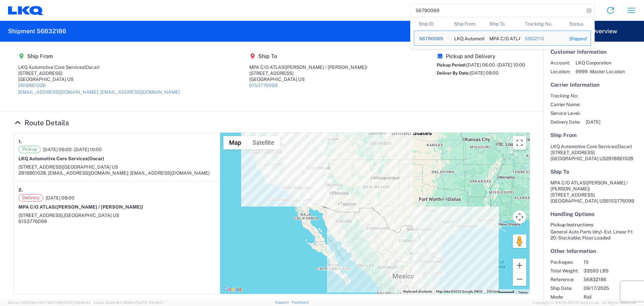 The image size is (644, 306). I want to click on div: General Auto Parts (dry) - Est. Linear Ft: 20; Stackable; Floor Loaded, so click(593, 235).